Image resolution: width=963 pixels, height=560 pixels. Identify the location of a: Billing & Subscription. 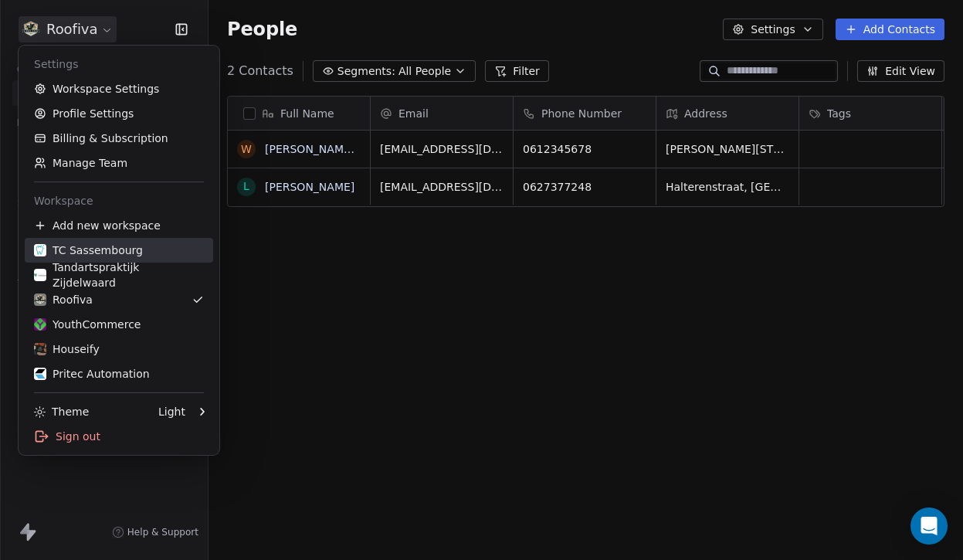
(119, 139).